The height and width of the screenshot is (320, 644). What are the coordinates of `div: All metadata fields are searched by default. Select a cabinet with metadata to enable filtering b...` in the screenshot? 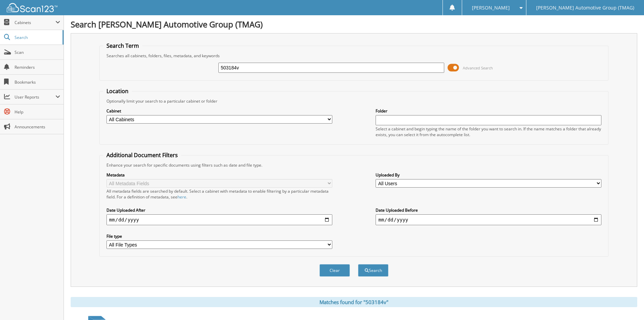 It's located at (219, 194).